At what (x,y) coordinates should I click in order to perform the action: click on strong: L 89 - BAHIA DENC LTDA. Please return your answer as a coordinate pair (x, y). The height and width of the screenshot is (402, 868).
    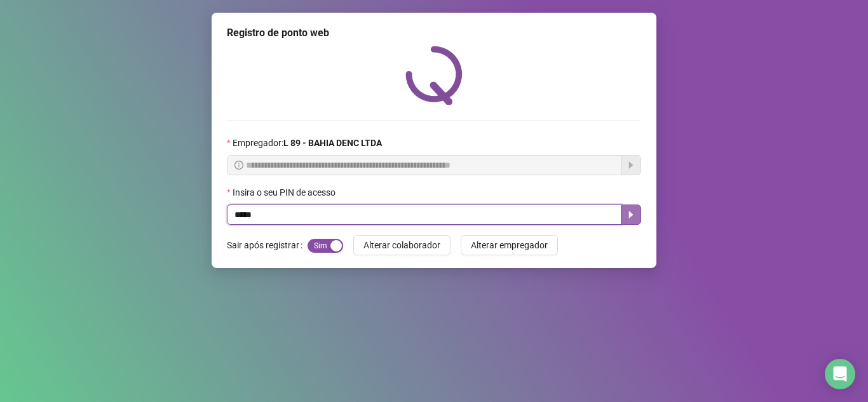
    Looking at the image, I should click on (332, 143).